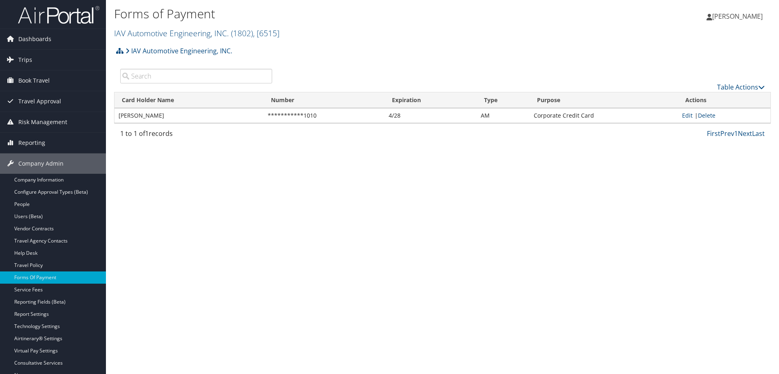 The image size is (779, 374). I want to click on span: Reporting, so click(32, 143).